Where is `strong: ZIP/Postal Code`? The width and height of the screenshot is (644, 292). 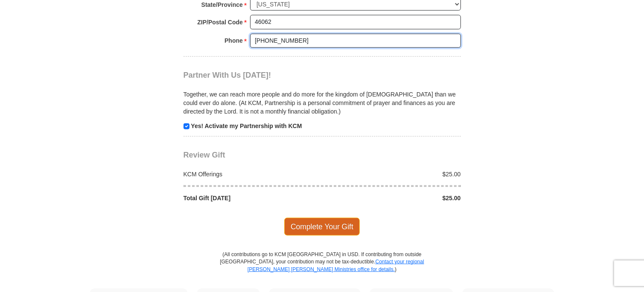
strong: ZIP/Postal Code is located at coordinates (220, 22).